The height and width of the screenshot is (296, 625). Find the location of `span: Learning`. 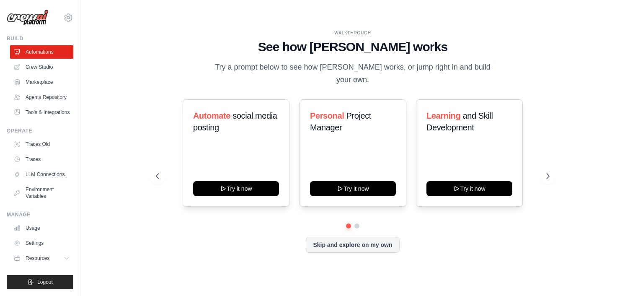

span: Learning is located at coordinates (443, 116).